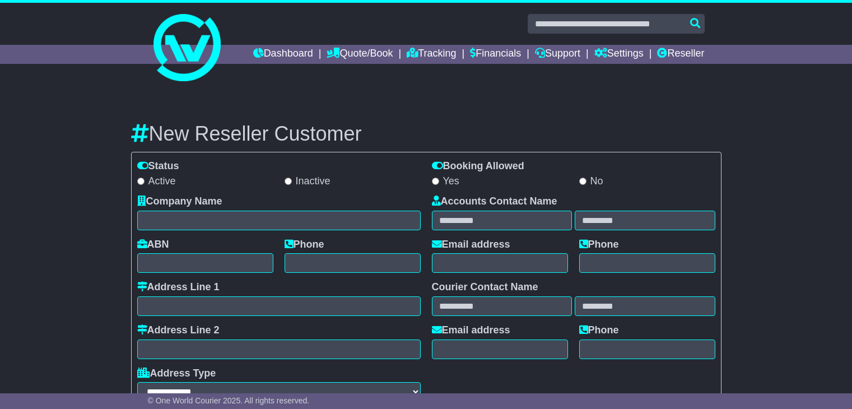 The height and width of the screenshot is (409, 852). What do you see at coordinates (426, 134) in the screenshot?
I see `h3: New Reseller Customer` at bounding box center [426, 134].